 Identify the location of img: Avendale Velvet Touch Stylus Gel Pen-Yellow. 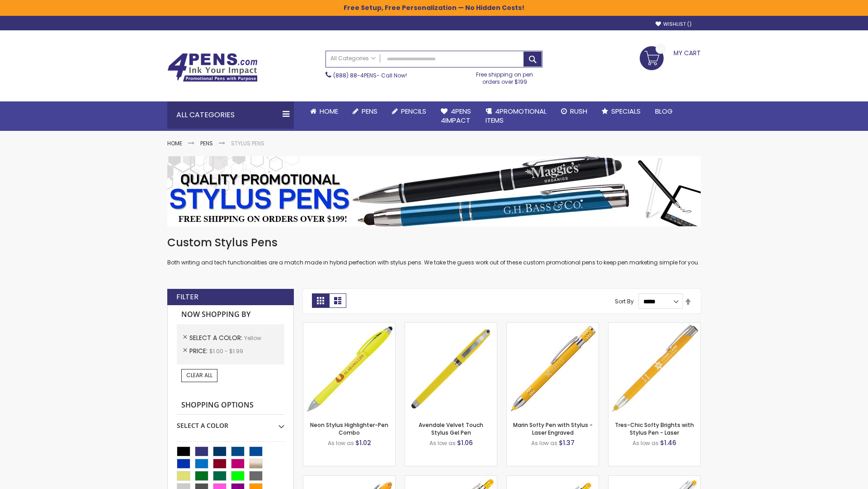
(450, 368).